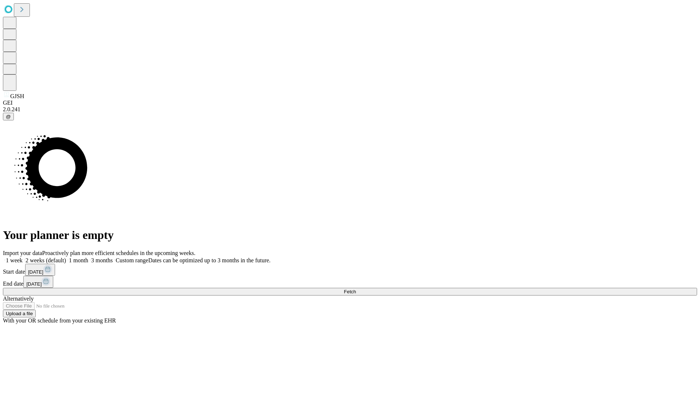 The image size is (700, 394). Describe the element at coordinates (14, 260) in the screenshot. I see `span: 1 week` at that location.